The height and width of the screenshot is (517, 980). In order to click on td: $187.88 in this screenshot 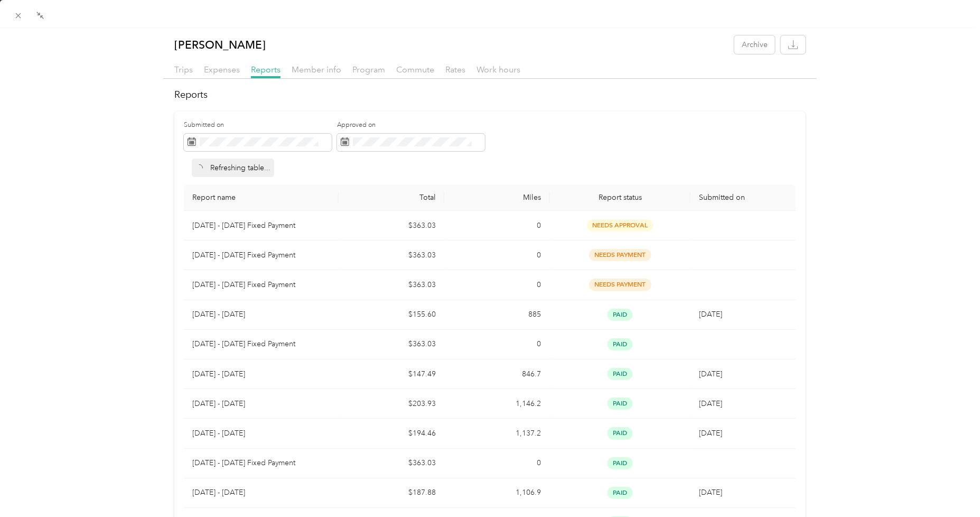, I will do `click(391, 493)`.